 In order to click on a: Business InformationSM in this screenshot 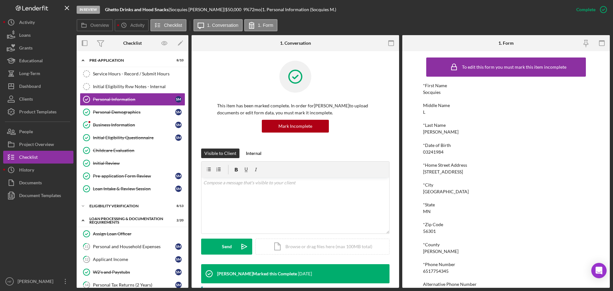, I will do `click(132, 125)`.